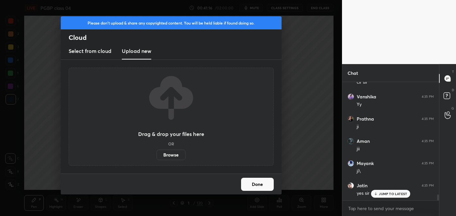 The image size is (456, 216). What do you see at coordinates (90, 51) in the screenshot?
I see `h3: Select from cloud` at bounding box center [90, 51].